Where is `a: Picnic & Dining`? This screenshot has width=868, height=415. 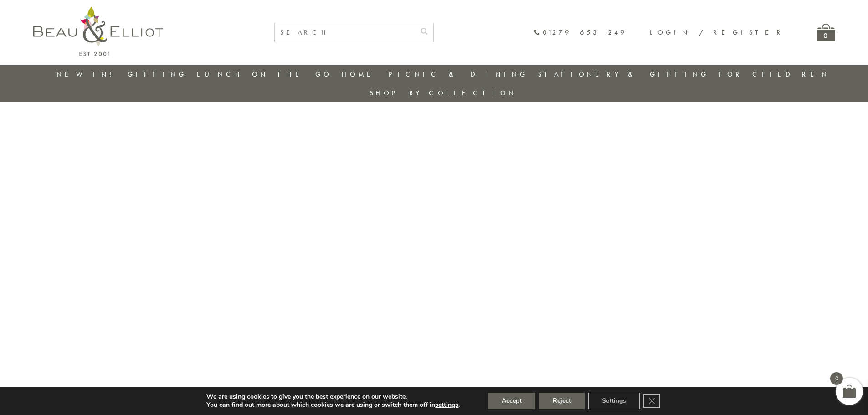
a: Picnic & Dining is located at coordinates (458, 74).